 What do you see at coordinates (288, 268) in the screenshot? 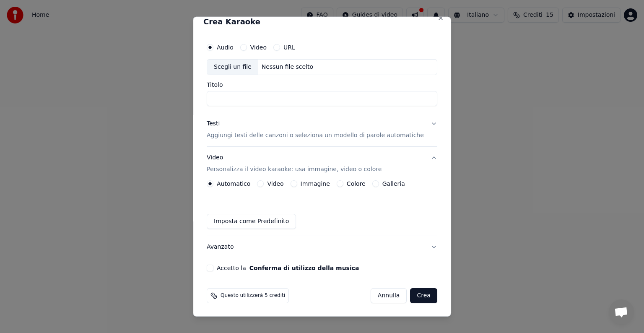
I see `label: Accetto la` at bounding box center [288, 268].